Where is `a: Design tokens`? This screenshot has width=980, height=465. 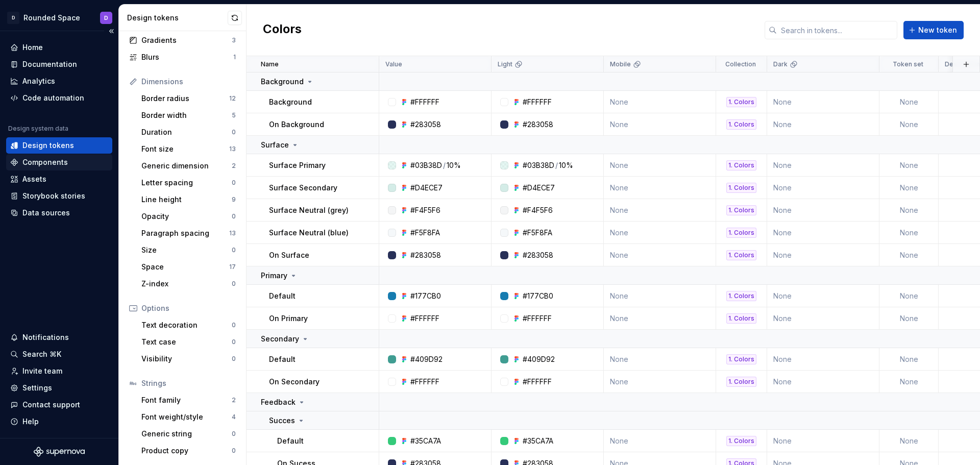 a: Design tokens is located at coordinates (59, 146).